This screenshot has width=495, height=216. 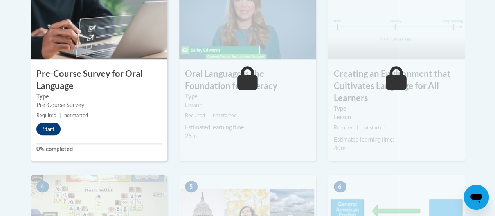 I want to click on div: Pre-Course Survey, so click(x=99, y=105).